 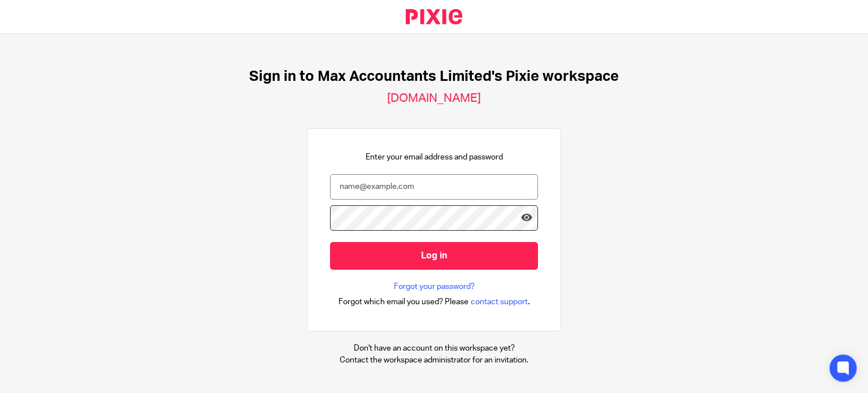 What do you see at coordinates (434, 187) in the screenshot?
I see `input: name@example.com` at bounding box center [434, 187].